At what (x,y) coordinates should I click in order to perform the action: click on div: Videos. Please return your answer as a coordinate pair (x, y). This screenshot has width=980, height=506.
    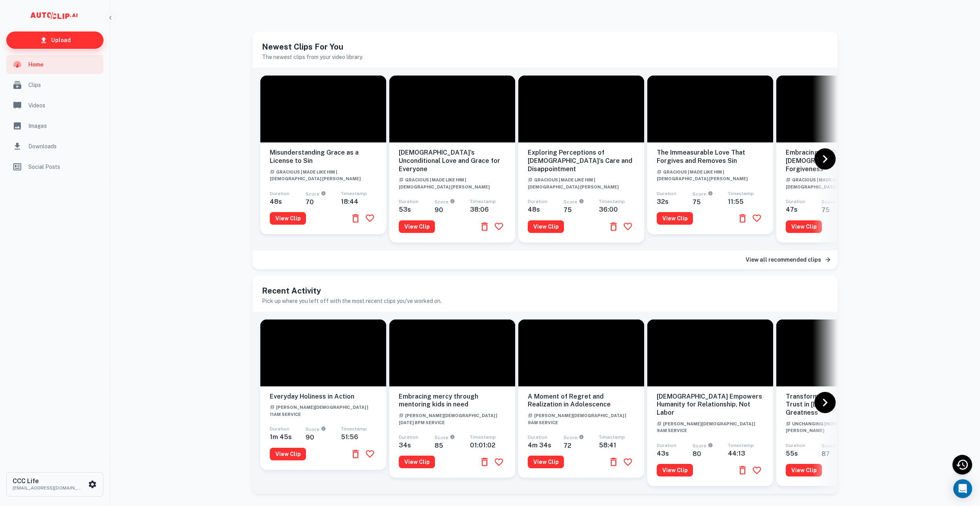
    Looking at the image, I should click on (54, 106).